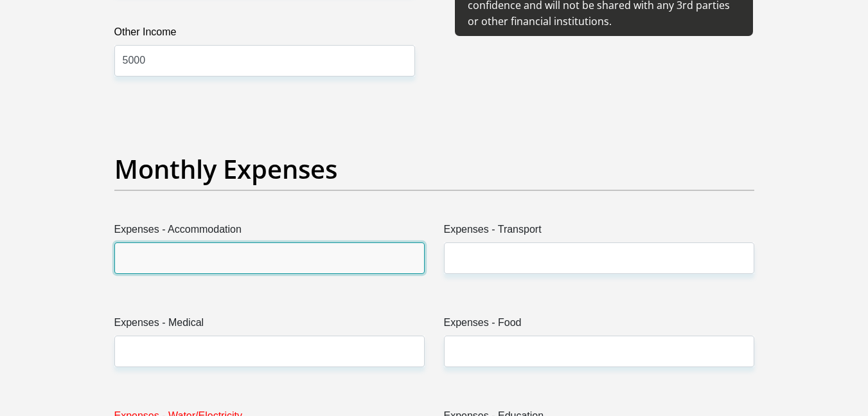  I want to click on label: Expenses - Medical, so click(269, 325).